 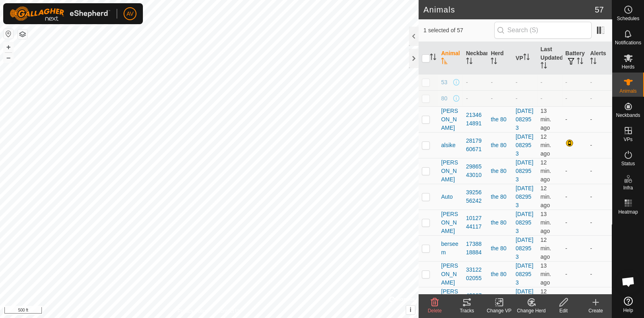 I want to click on span: 80, so click(x=444, y=98).